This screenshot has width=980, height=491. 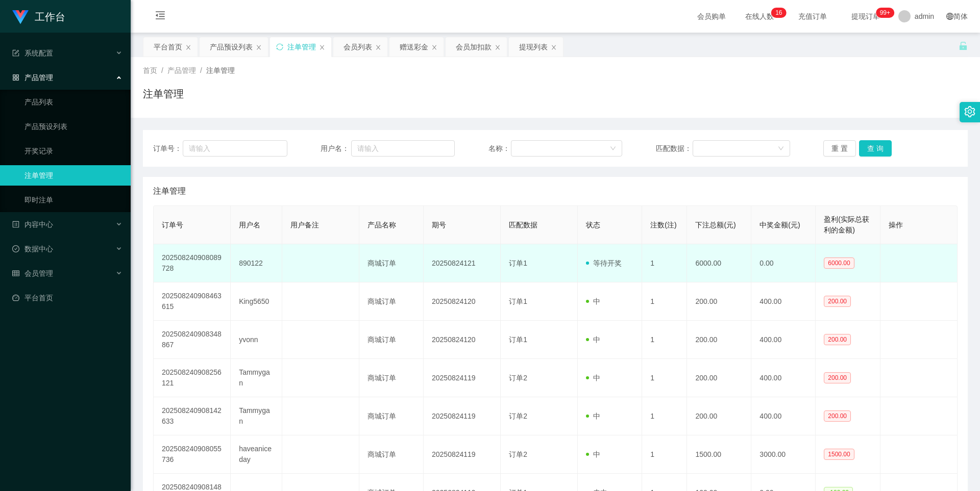 I want to click on td: 3000.00, so click(x=783, y=455).